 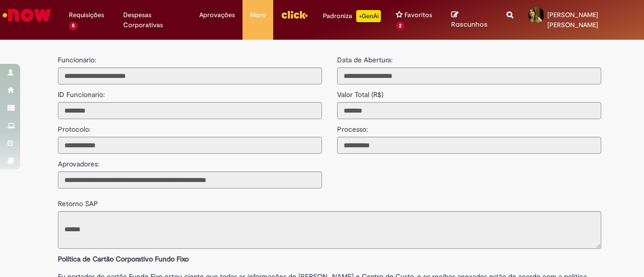 What do you see at coordinates (352, 16) in the screenshot?
I see `div: Padroniza` at bounding box center [352, 16].